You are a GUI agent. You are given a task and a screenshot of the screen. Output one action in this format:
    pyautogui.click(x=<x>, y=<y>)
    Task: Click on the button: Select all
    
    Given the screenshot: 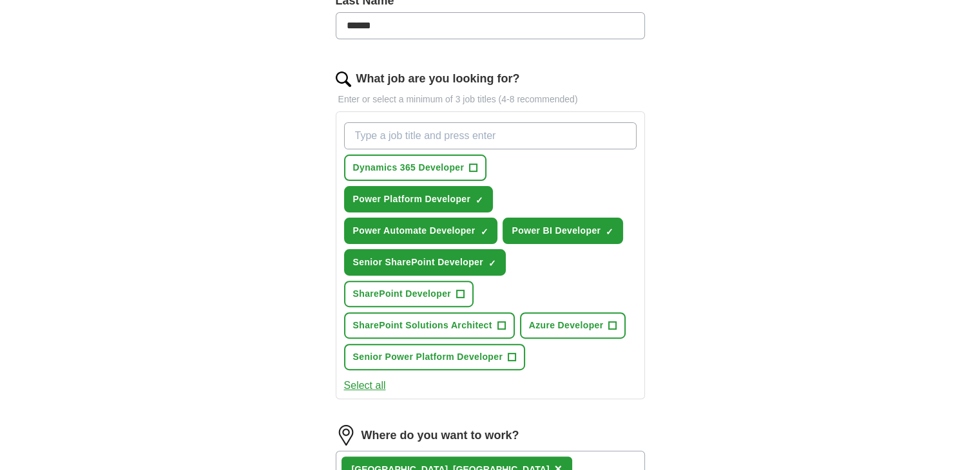 What is the action you would take?
    pyautogui.click(x=365, y=386)
    